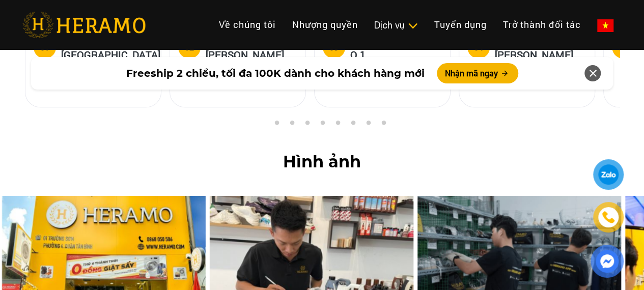  Describe the element at coordinates (325, 24) in the screenshot. I see `a: Nhượng quyền` at that location.